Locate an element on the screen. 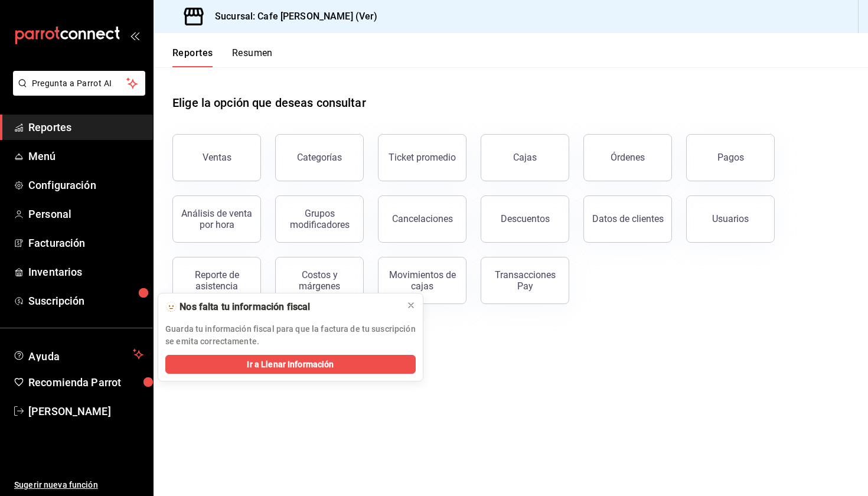  span: Ayuda is located at coordinates (78, 354).